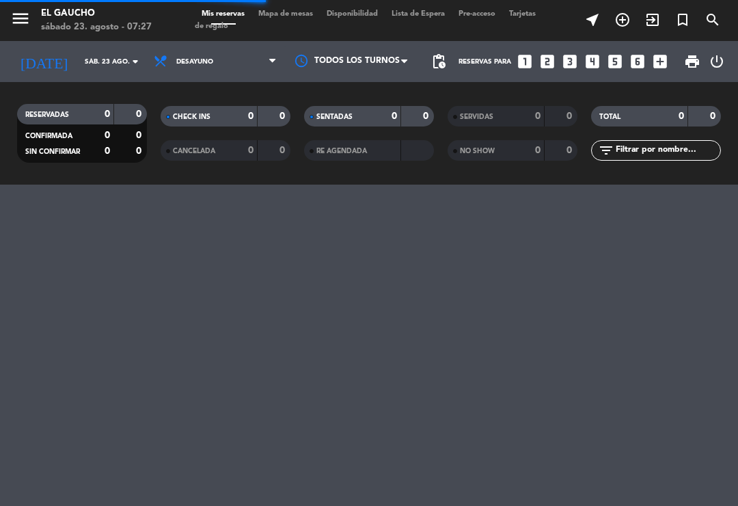 The height and width of the screenshot is (506, 738). What do you see at coordinates (286, 14) in the screenshot?
I see `span: Mapa de mesas` at bounding box center [286, 14].